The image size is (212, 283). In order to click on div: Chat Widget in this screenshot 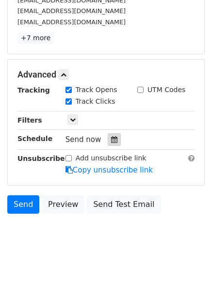, I will do `click(187, 260)`.